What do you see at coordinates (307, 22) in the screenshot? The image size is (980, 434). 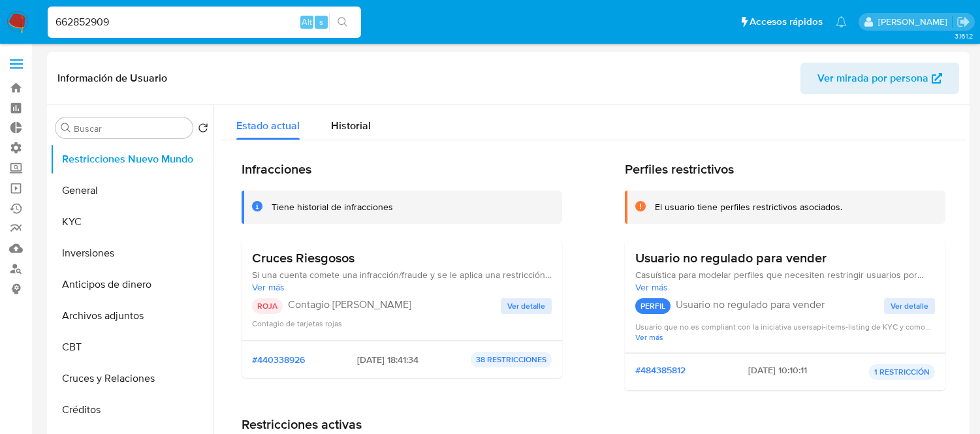 I see `span: Alt` at bounding box center [307, 22].